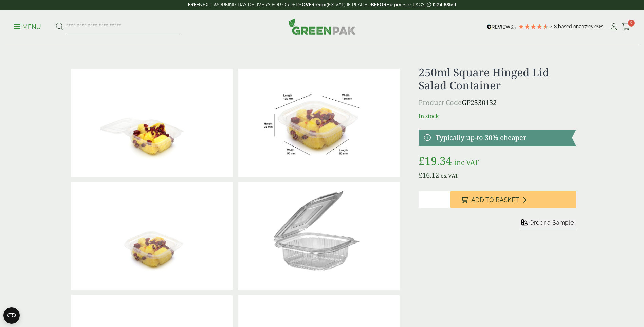 This screenshot has width=644, height=327. What do you see at coordinates (414, 5) in the screenshot?
I see `a: See T&C's` at bounding box center [414, 5].